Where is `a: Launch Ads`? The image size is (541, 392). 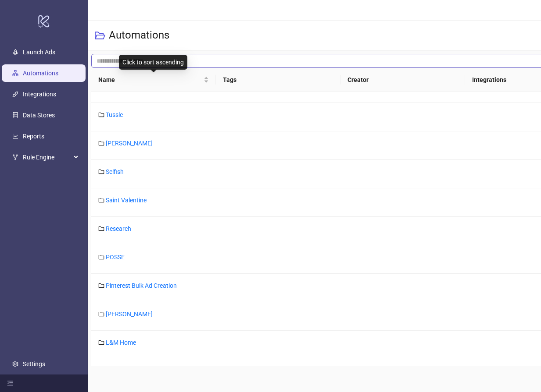 a: Launch Ads is located at coordinates (39, 52).